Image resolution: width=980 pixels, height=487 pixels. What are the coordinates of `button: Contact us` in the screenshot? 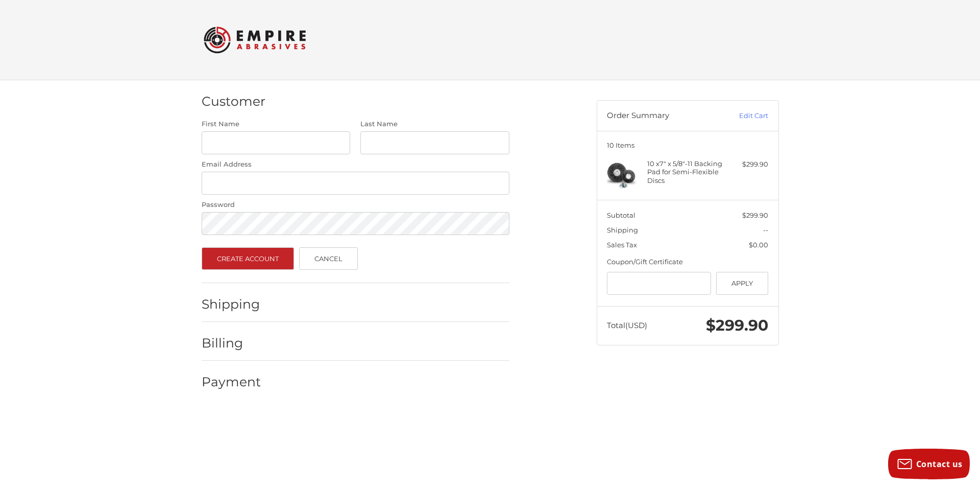 It's located at (930, 464).